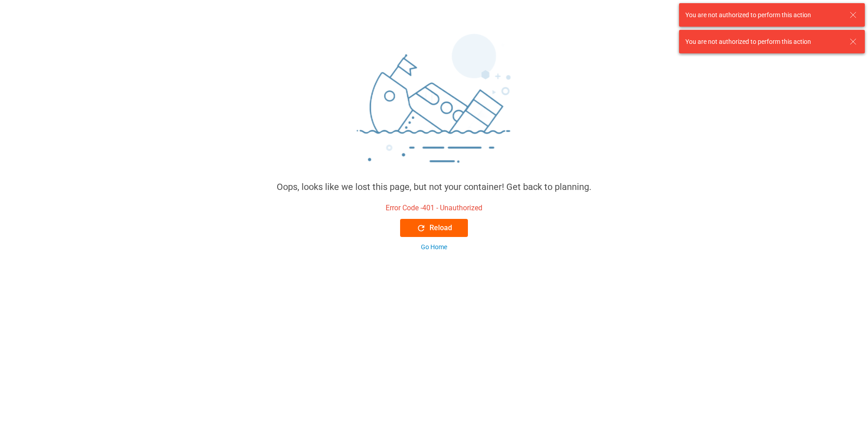 This screenshot has width=868, height=431. What do you see at coordinates (434, 105) in the screenshot?
I see `img: sinking_ship.png` at bounding box center [434, 105].